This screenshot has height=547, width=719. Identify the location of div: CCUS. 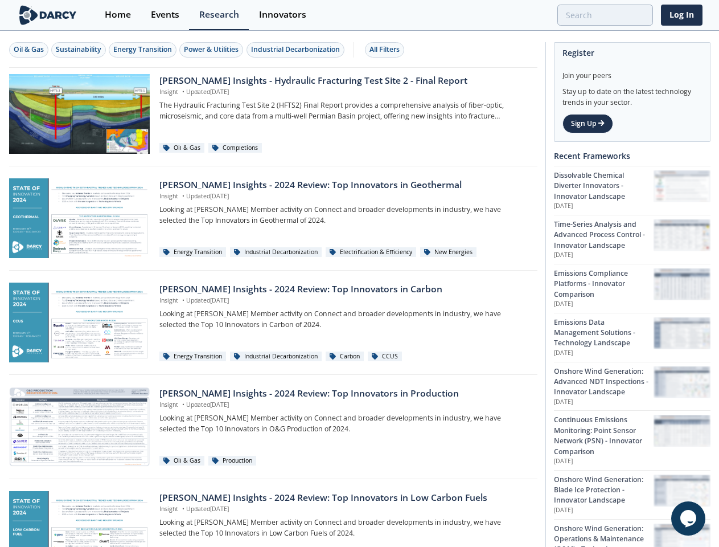
(385, 356).